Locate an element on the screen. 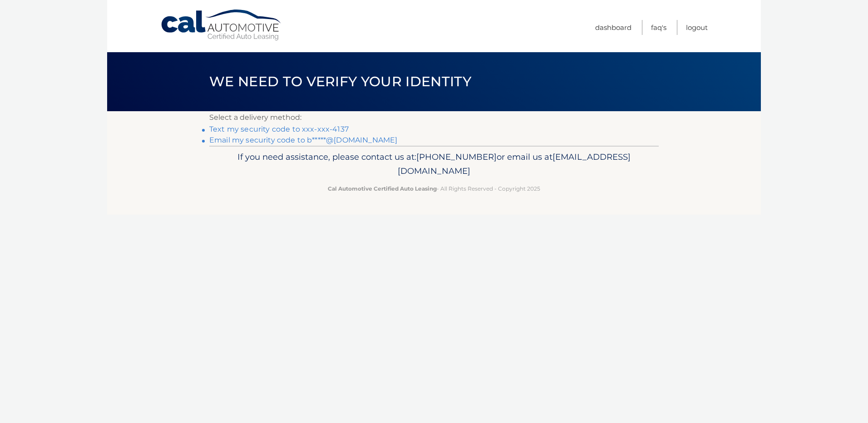 The width and height of the screenshot is (868, 423). p: If you need assistance, please contact us at: or email us at is located at coordinates (434, 165).